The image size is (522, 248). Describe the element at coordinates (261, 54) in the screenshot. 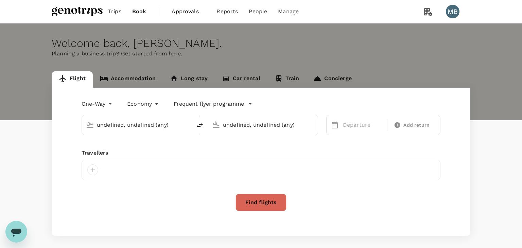

I see `p: Planning a business trip? Get started from here.` at that location.